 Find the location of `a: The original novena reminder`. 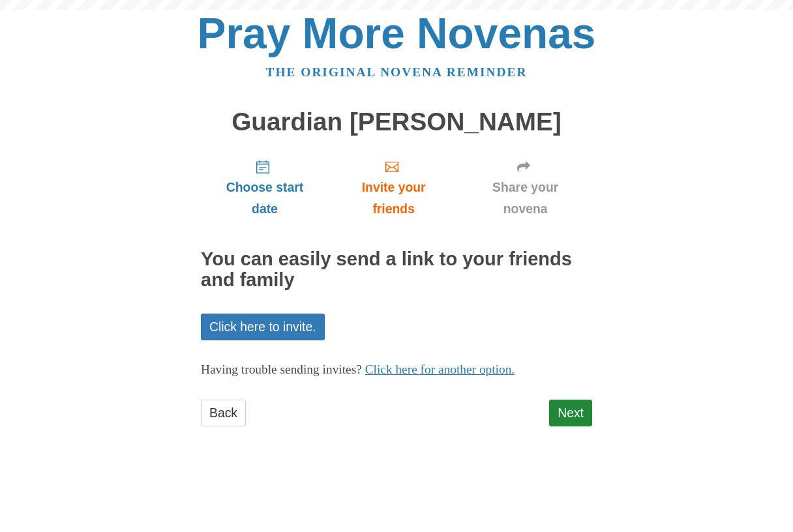

a: The original novena reminder is located at coordinates (397, 72).